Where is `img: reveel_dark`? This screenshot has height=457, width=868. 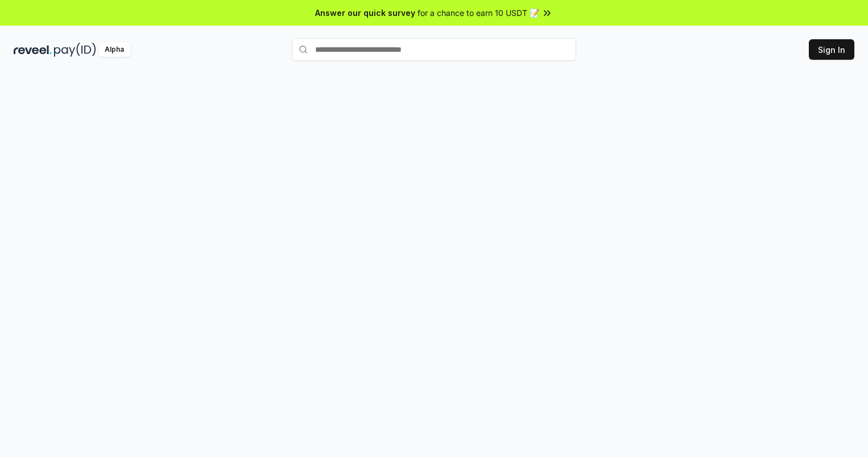
img: reveel_dark is located at coordinates (32, 50).